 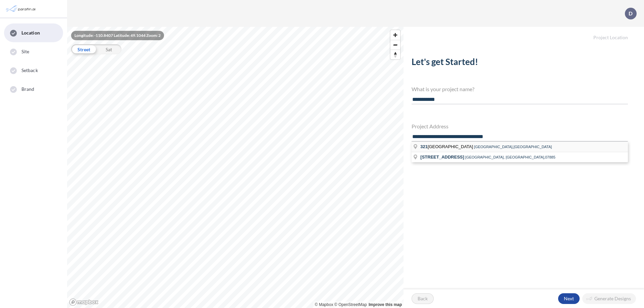 What do you see at coordinates (385, 305) in the screenshot?
I see `a: Improve this map` at bounding box center [385, 305].